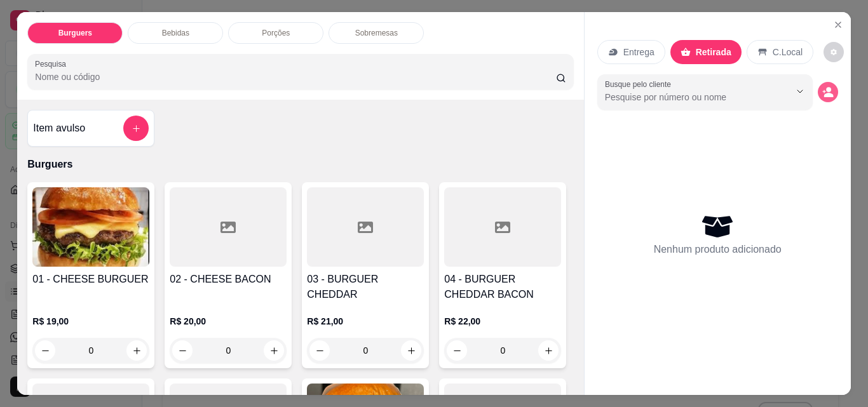 The width and height of the screenshot is (868, 407). What do you see at coordinates (639, 52) in the screenshot?
I see `p: Entrega` at bounding box center [639, 52].